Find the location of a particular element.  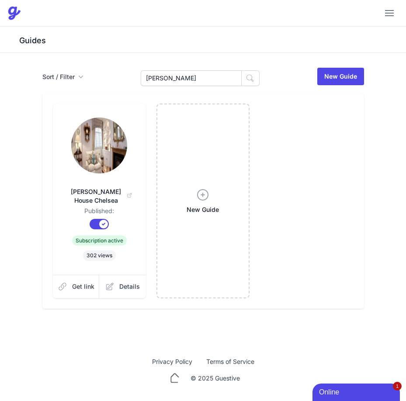

span: Get link is located at coordinates (83, 286).